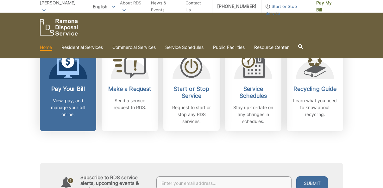  What do you see at coordinates (315, 89) in the screenshot?
I see `a: Recycling Guide Learn what you need to know about recycling.` at bounding box center [315, 89].